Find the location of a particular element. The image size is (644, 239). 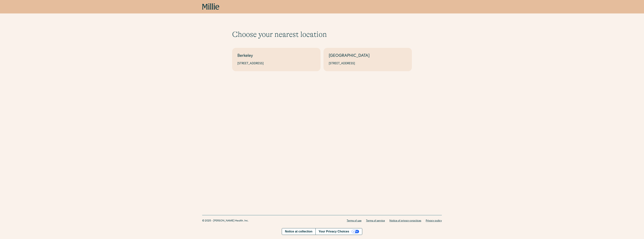

button: Your Privacy Choices is located at coordinates (339, 231).